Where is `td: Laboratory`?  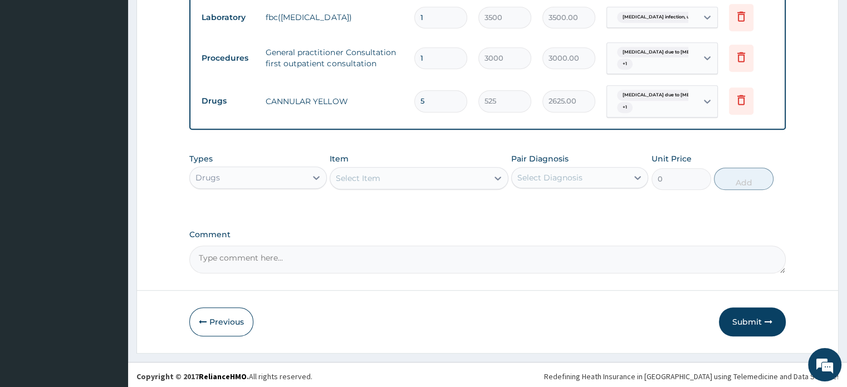
td: Laboratory is located at coordinates (228, 17).